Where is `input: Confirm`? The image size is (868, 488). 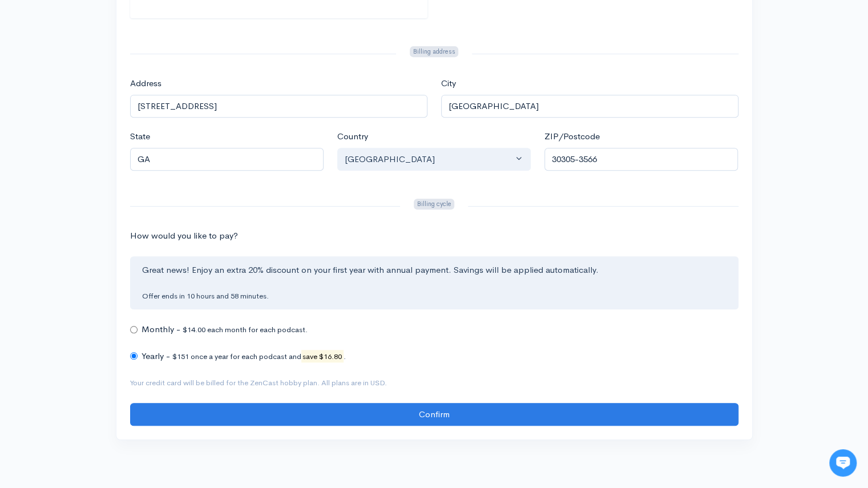 input: Confirm is located at coordinates (435, 414).